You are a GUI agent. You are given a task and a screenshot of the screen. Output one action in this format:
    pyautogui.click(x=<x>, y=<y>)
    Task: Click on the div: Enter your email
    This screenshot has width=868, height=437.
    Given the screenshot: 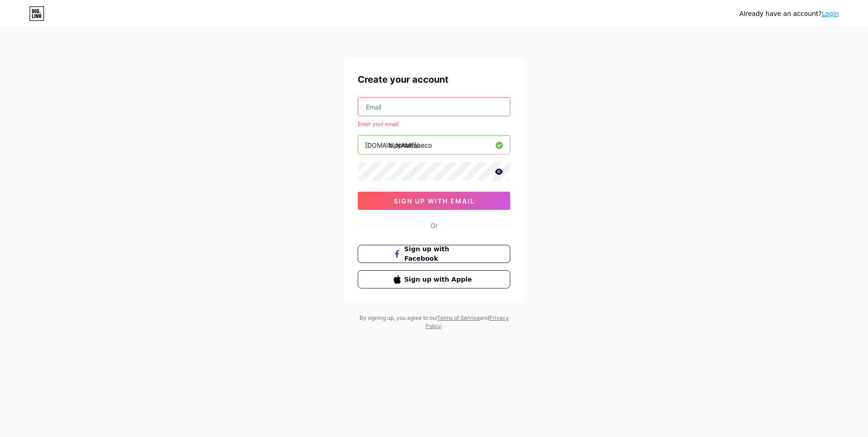 What is the action you would take?
    pyautogui.click(x=434, y=124)
    